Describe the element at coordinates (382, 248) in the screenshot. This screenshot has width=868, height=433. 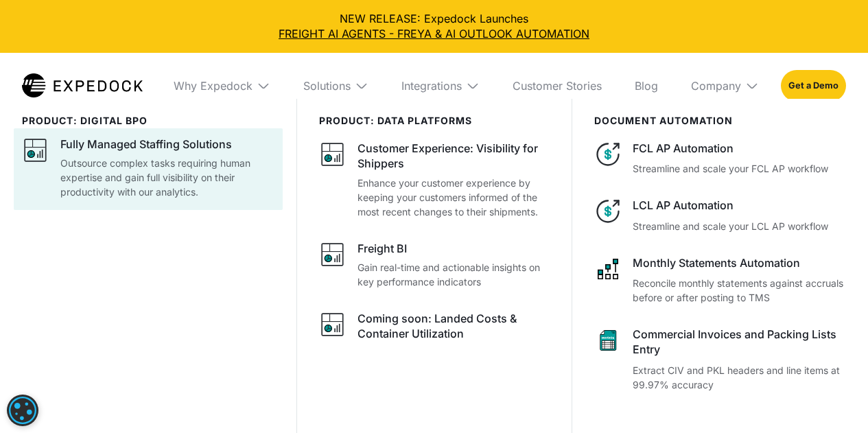
I see `div: Freight BI` at that location.